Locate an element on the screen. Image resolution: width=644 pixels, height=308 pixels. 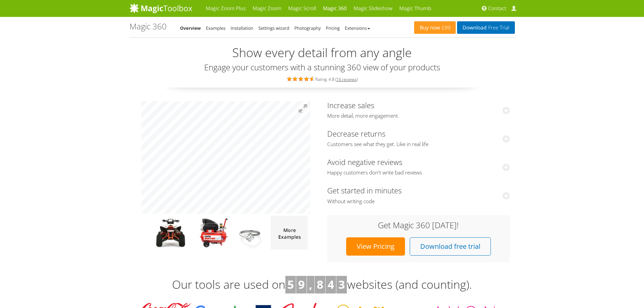
img: MagicToolbox.com - Image tools for your website is located at coordinates (161, 8).